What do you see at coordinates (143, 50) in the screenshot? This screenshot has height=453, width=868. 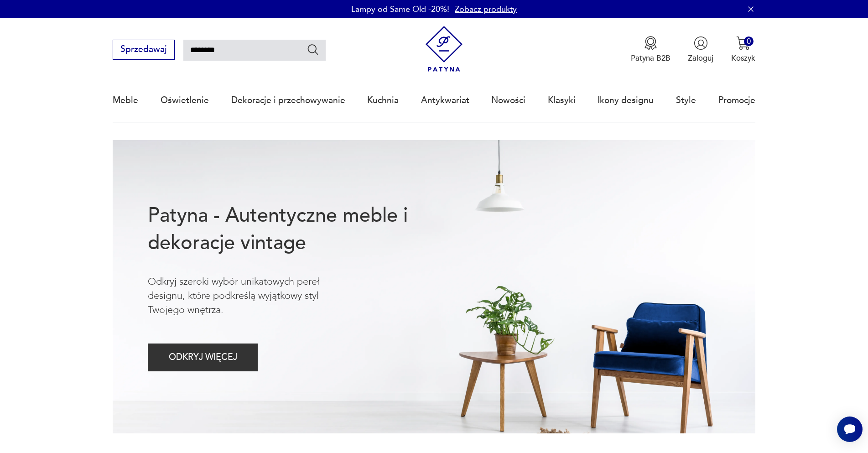 I see `a: Sprzedawaj` at bounding box center [143, 50].